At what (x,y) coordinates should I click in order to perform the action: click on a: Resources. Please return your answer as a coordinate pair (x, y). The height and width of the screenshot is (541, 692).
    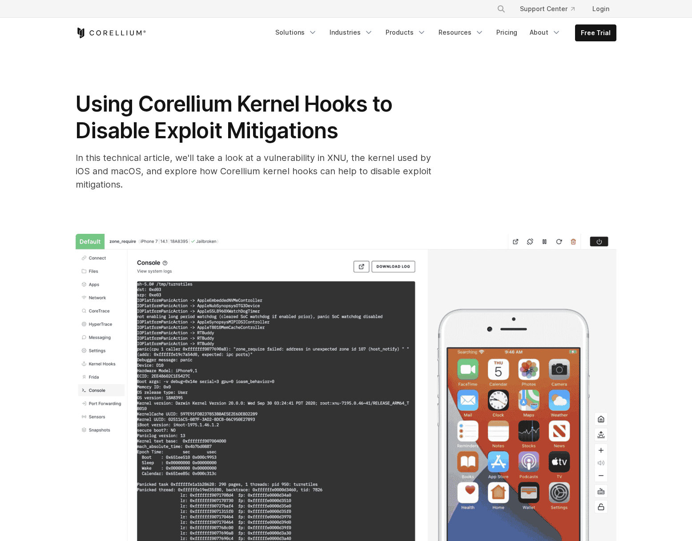
    Looking at the image, I should click on (461, 32).